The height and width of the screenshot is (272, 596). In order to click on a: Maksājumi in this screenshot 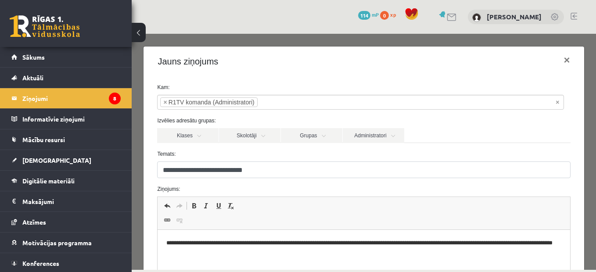, I will do `click(66, 202)`.